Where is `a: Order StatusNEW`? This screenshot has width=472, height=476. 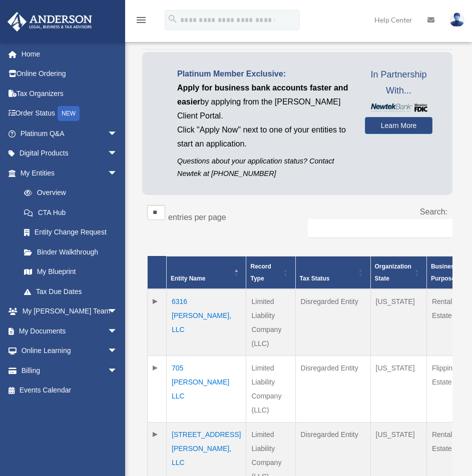 a: Order StatusNEW is located at coordinates (70, 113).